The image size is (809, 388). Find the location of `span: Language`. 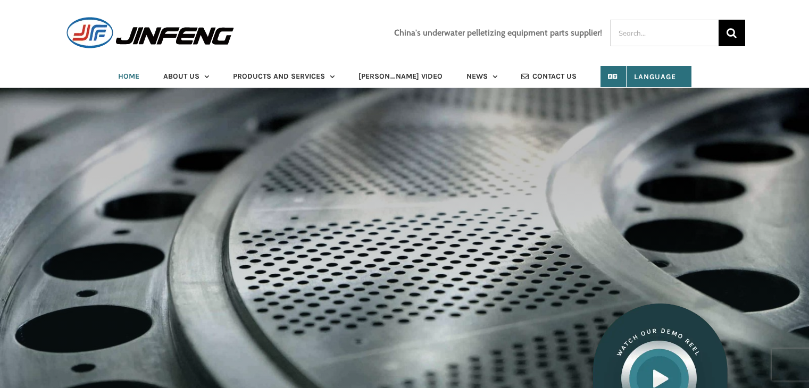

span: Language is located at coordinates (646, 77).